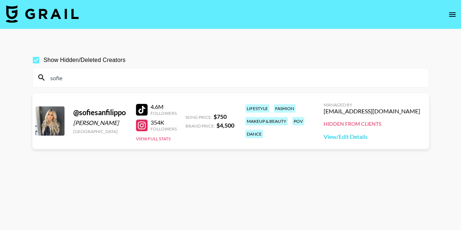  I want to click on span: Brand Price:, so click(200, 126).